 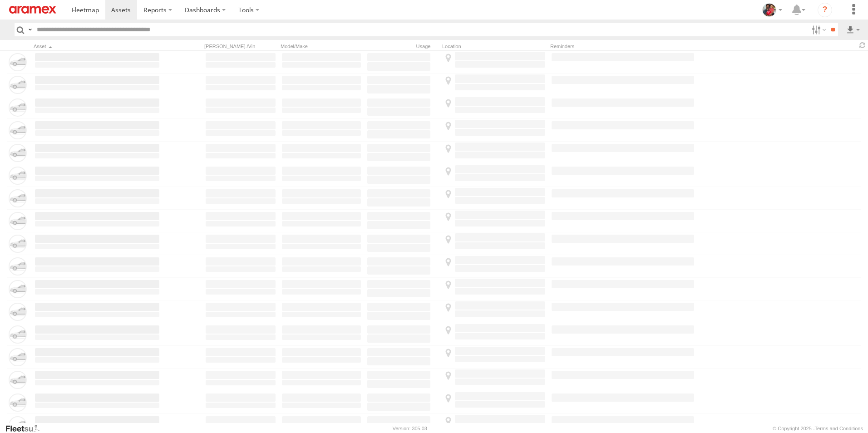 What do you see at coordinates (97, 46) in the screenshot?
I see `div: Click to Sort` at bounding box center [97, 46].